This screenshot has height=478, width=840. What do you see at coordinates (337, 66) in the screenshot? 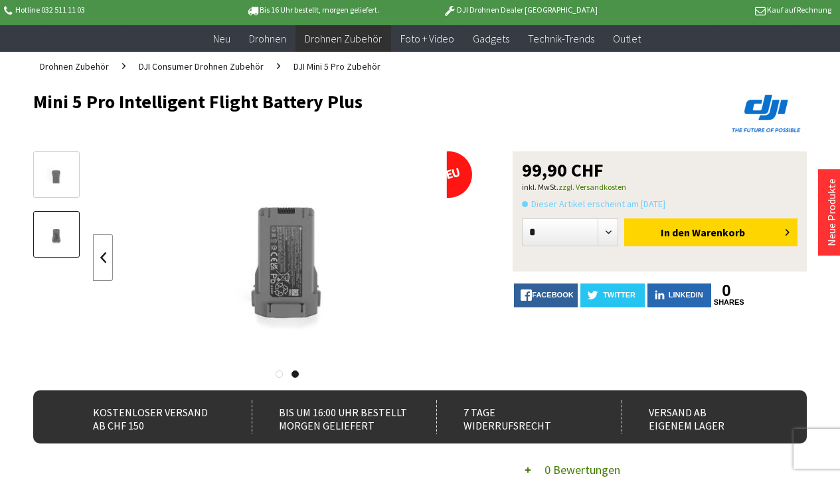
I see `span: DJI Mini 5 Pro Zubehör` at bounding box center [337, 66].